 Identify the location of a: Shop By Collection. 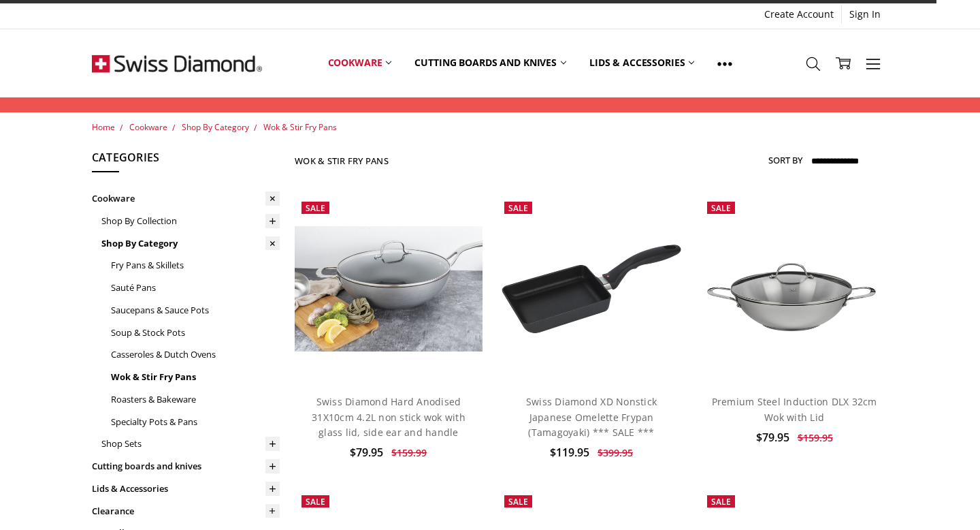
(191, 220).